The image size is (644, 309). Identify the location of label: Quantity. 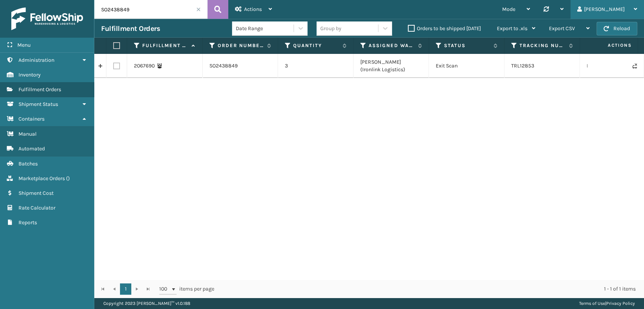
(316, 46).